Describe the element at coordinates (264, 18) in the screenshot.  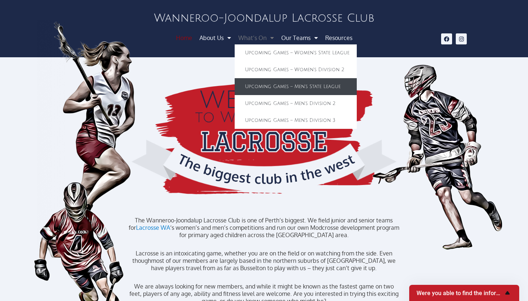
I see `h2: Wanneroo-Joondalup Lacrosse Club` at that location.